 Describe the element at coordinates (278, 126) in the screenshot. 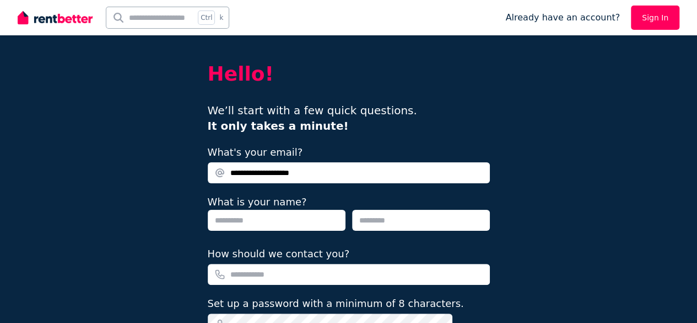

I see `b: It only takes a minute!` at that location.